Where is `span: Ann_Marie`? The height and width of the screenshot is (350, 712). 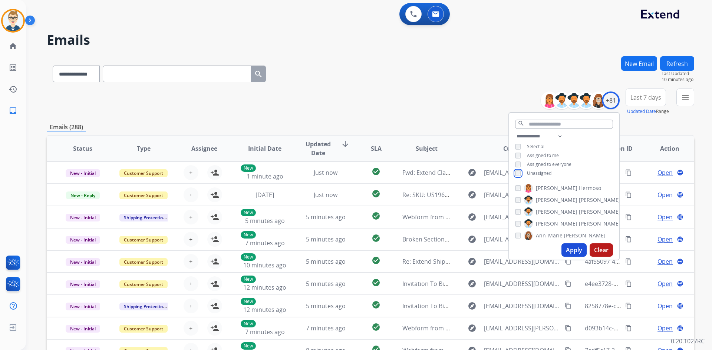 span: Ann_Marie is located at coordinates (549, 236).